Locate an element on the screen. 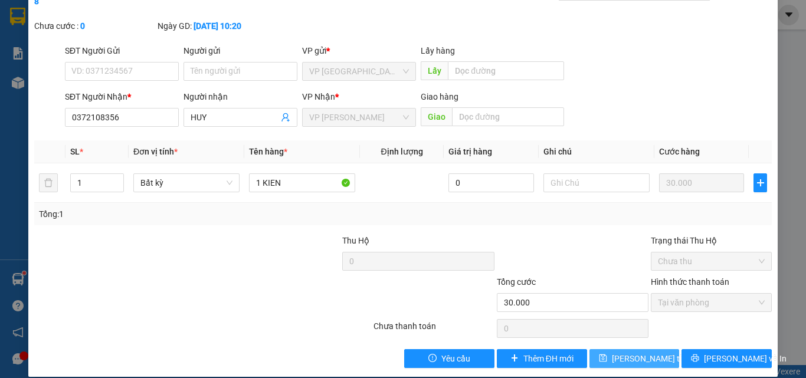  div: VP gửi is located at coordinates (359, 51).